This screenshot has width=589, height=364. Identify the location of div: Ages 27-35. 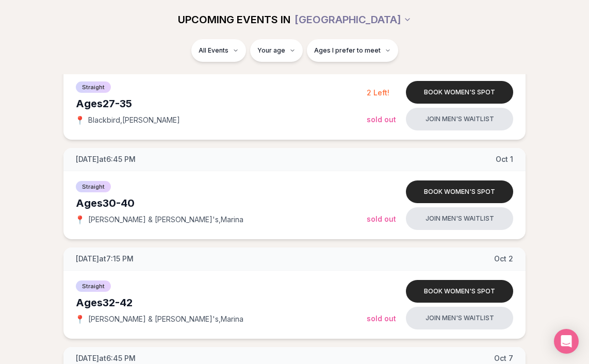
(221, 104).